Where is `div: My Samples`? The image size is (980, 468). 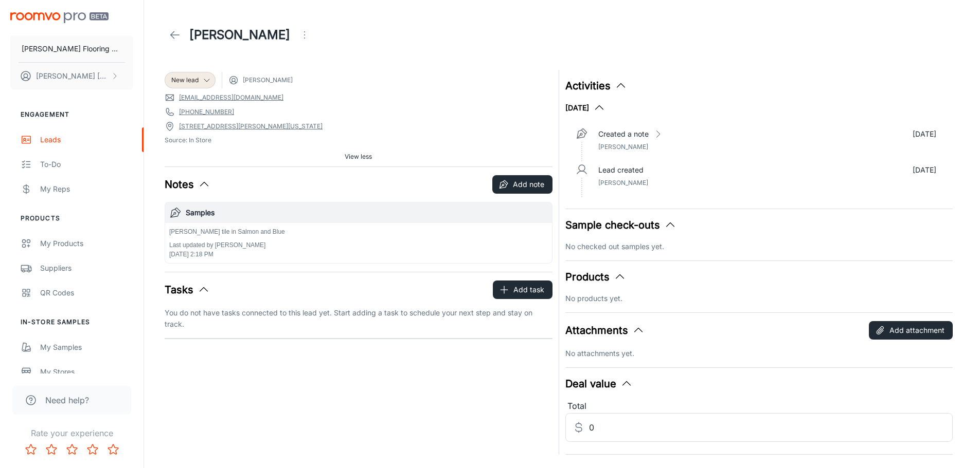 div: My Samples is located at coordinates (86, 348).